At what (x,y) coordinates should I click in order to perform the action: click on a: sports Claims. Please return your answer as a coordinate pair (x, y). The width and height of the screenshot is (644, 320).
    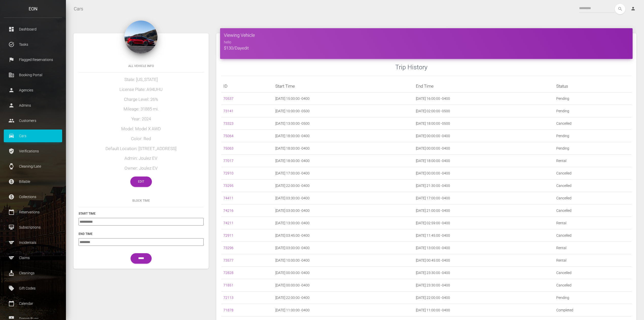
    Looking at the image, I should click on (33, 258).